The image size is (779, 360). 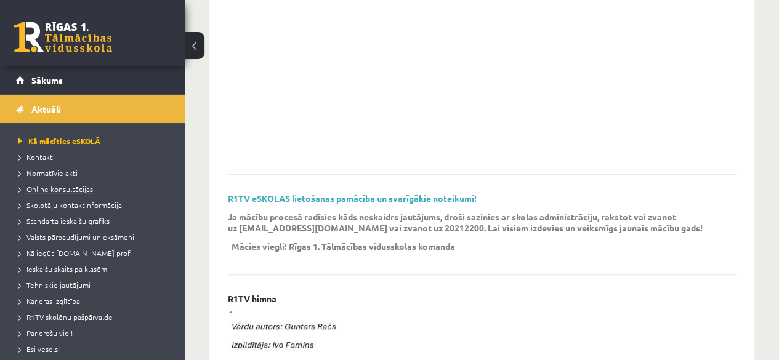 What do you see at coordinates (96, 189) in the screenshot?
I see `a: Online konsultācijas` at bounding box center [96, 189].